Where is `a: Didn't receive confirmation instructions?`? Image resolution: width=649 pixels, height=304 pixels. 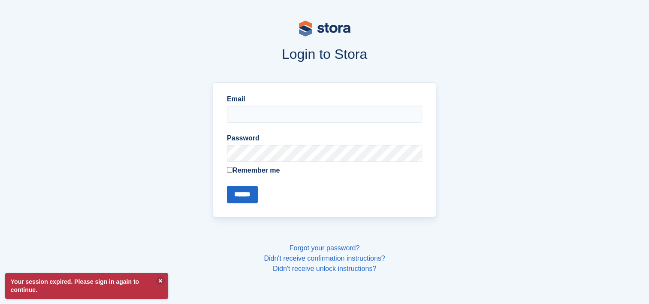 a: Didn't receive confirmation instructions? is located at coordinates (324, 258).